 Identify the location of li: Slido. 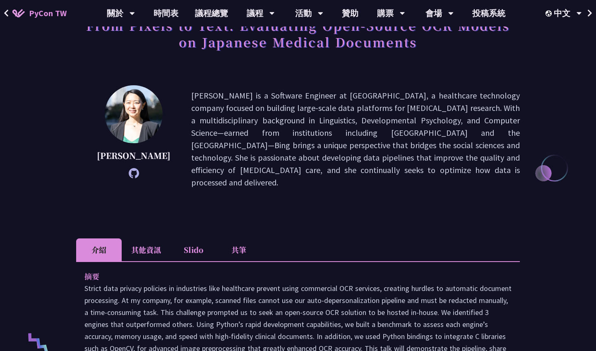
(193, 250).